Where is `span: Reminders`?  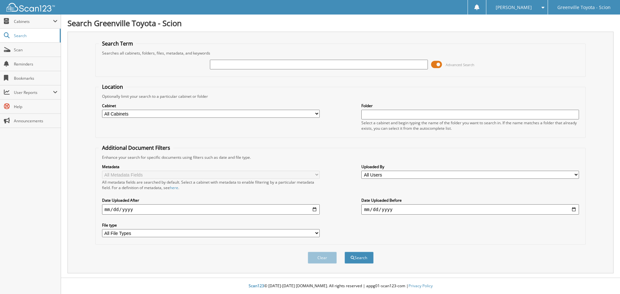 span: Reminders is located at coordinates (36, 64).